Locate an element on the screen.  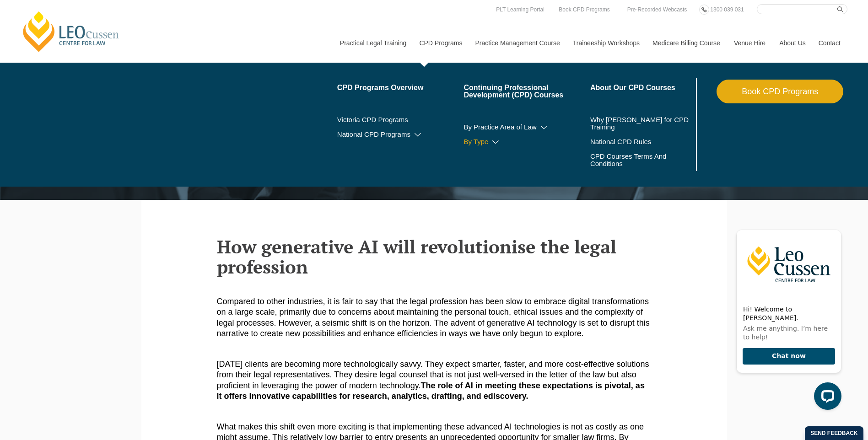
a: 1300 039 031 is located at coordinates (726, 9).